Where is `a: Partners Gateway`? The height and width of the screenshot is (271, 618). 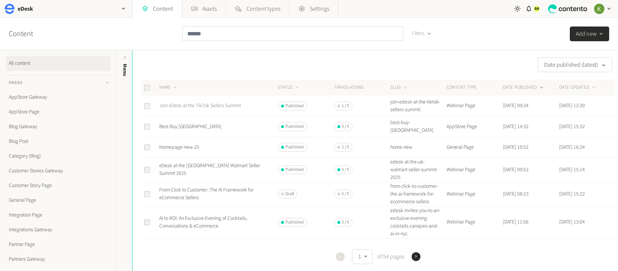 a: Partners Gateway is located at coordinates (58, 259).